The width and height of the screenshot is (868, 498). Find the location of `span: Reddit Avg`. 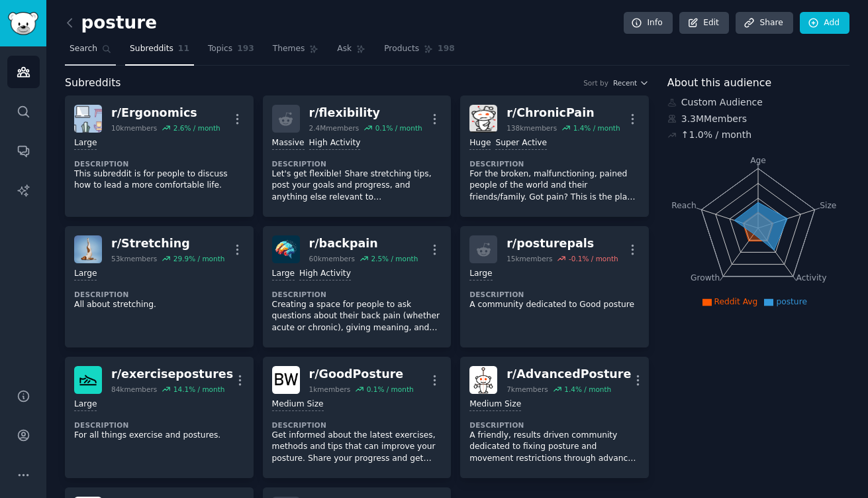

span: Reddit Avg is located at coordinates (736, 301).